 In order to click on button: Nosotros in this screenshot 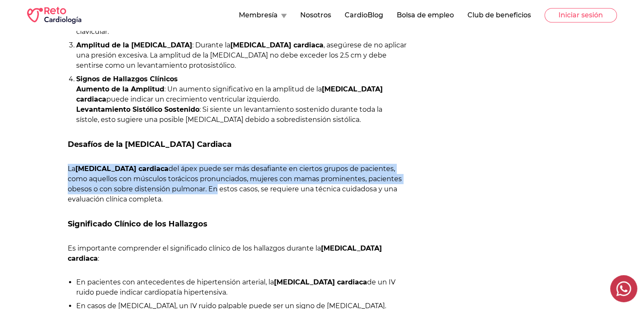, I will do `click(316, 15)`.